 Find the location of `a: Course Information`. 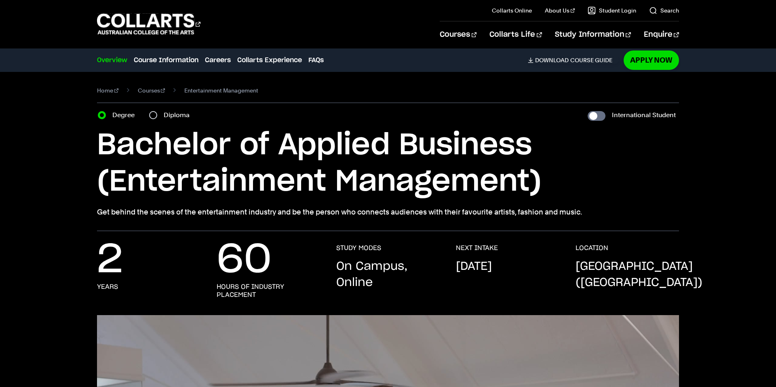

a: Course Information is located at coordinates (166, 60).